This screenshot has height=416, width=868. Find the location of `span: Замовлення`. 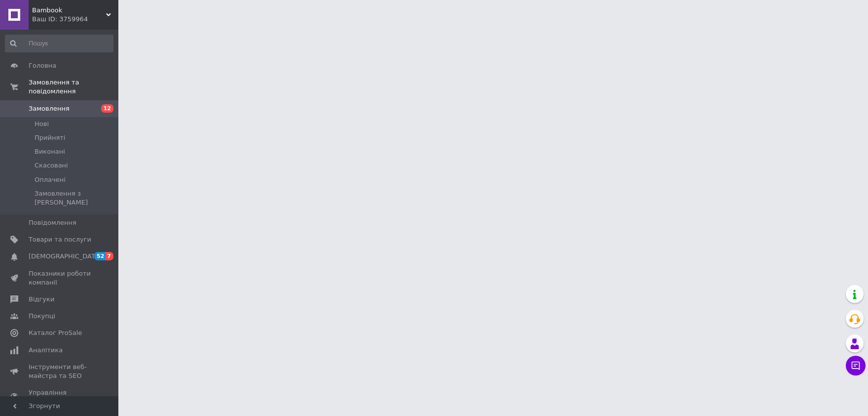

span: Замовлення is located at coordinates (49, 108).